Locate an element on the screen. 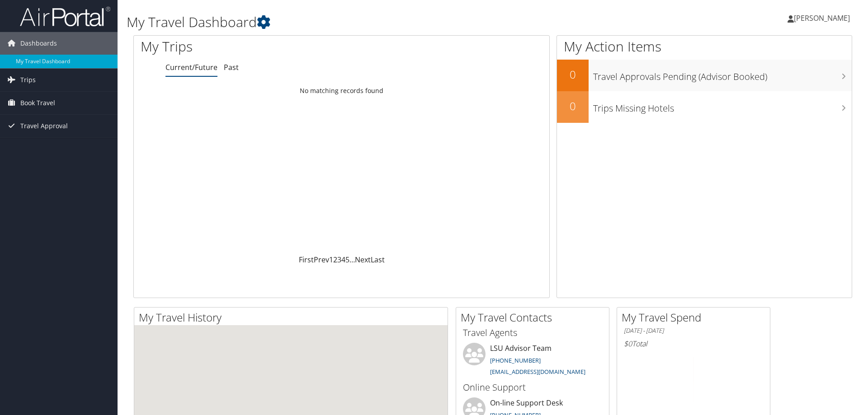  h2: My Travel History is located at coordinates (293, 317).